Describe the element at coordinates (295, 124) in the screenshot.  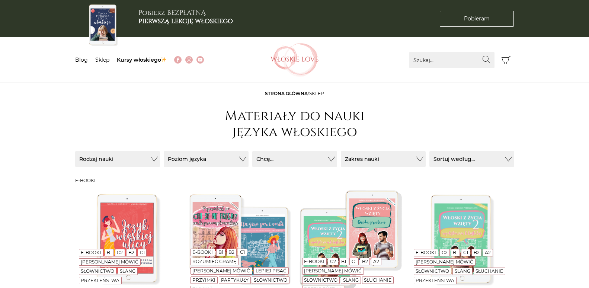
I see `h1: Materiały do nauki języka włoskiego` at that location.